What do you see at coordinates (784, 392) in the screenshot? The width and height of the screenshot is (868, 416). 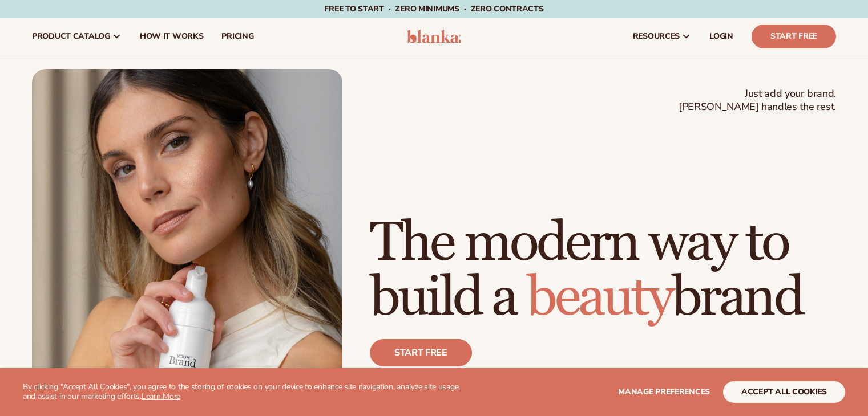 I see `button: accept all cookies` at bounding box center [784, 392].